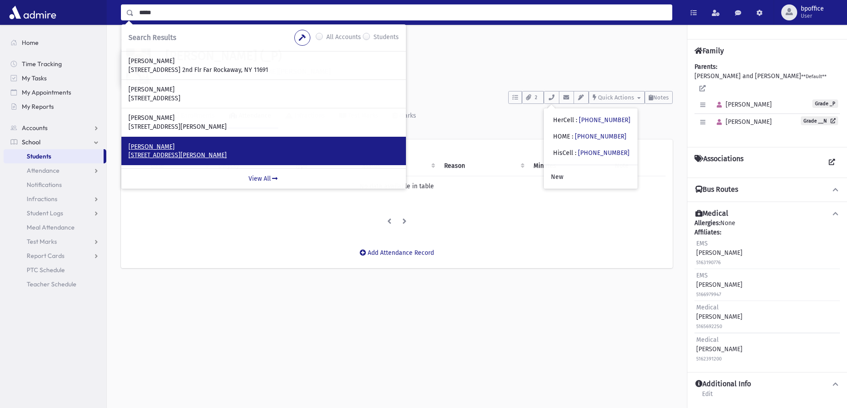 The image size is (847, 408). I want to click on span: Infractions, so click(42, 199).